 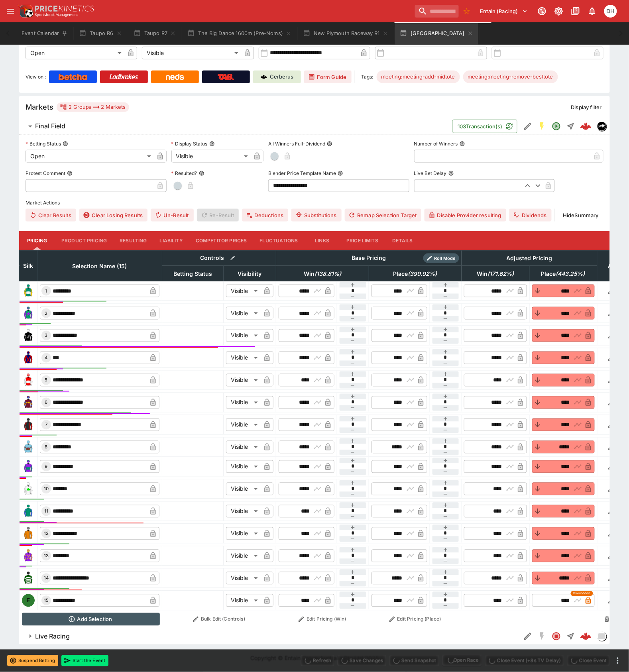 I want to click on img: runner 5, so click(x=28, y=380).